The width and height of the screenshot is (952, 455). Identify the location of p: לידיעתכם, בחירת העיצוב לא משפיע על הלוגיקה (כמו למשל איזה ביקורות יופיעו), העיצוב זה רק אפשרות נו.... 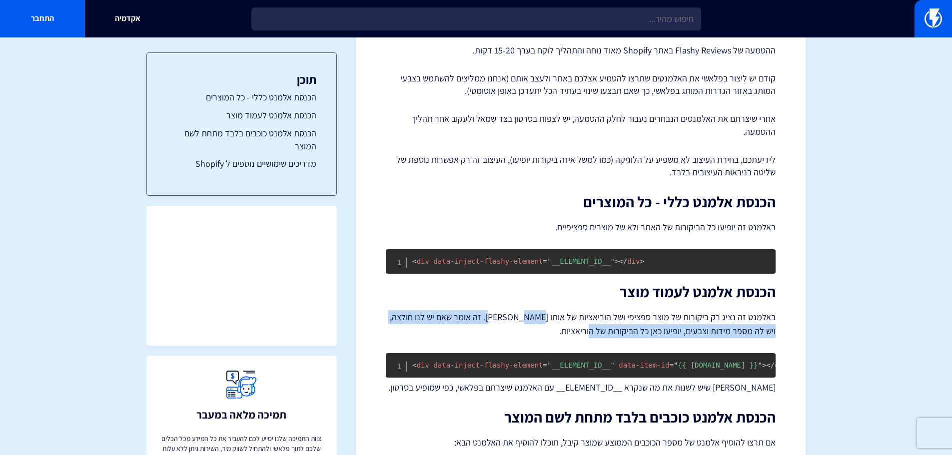
(581, 166).